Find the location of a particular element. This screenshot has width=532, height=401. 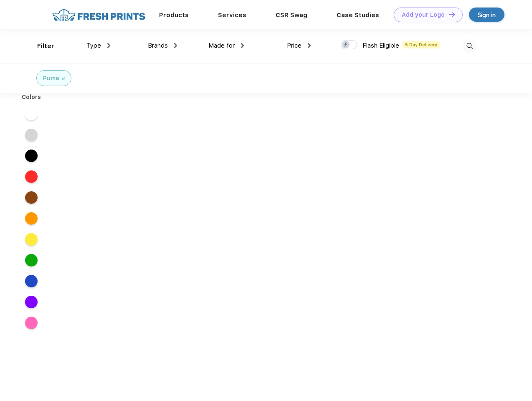

div: Sign in is located at coordinates (487, 14).